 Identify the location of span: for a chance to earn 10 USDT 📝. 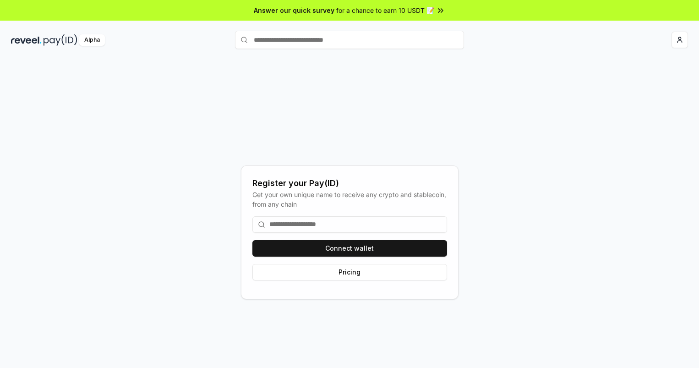
(385, 10).